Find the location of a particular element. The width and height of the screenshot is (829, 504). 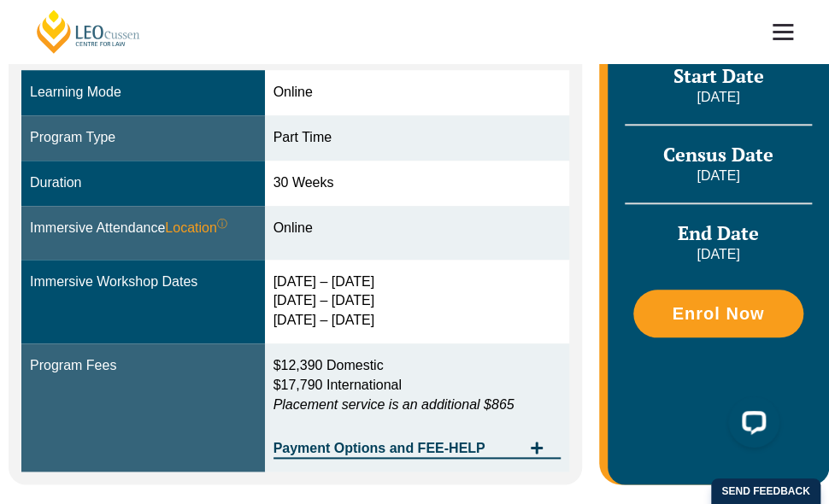

div: Learning Mode is located at coordinates (143, 92).